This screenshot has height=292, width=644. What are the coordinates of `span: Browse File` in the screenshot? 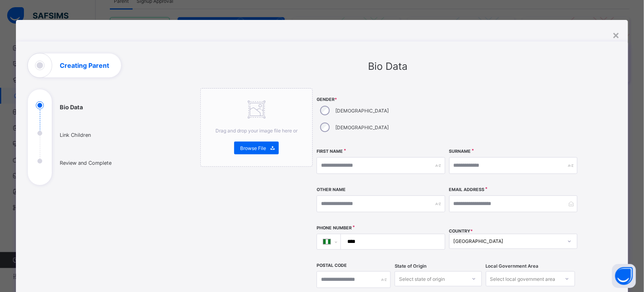 It's located at (253, 148).